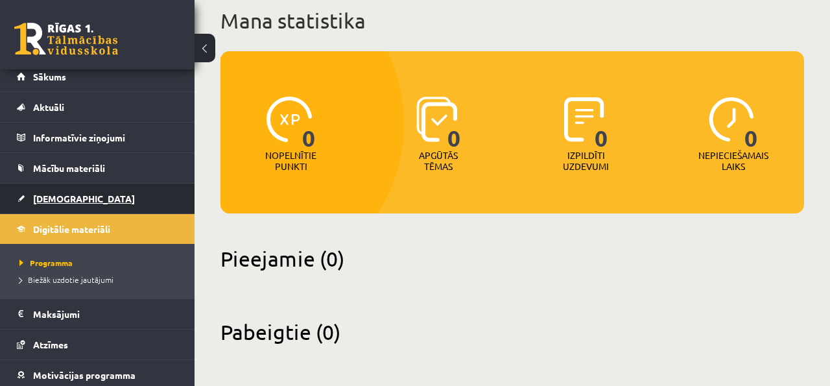  What do you see at coordinates (100, 263) in the screenshot?
I see `a: Programma` at bounding box center [100, 263].